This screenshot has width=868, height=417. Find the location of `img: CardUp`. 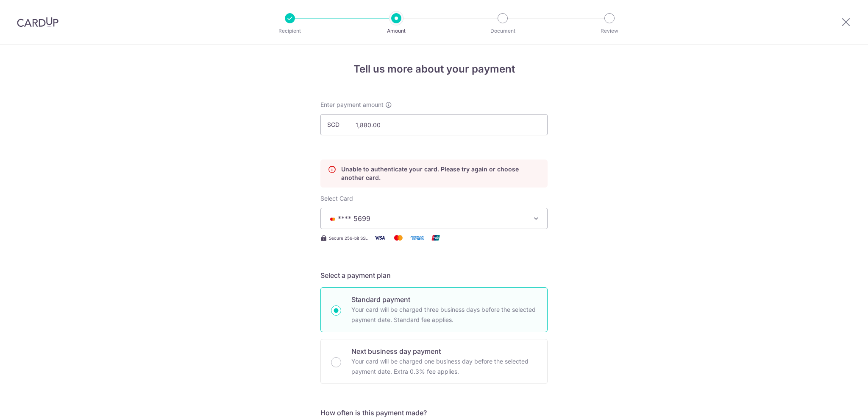

img: CardUp is located at coordinates (38, 22).